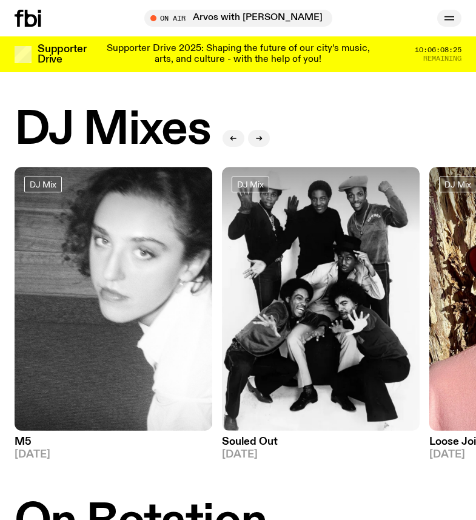 The width and height of the screenshot is (476, 520). I want to click on span: 10:06:08:25, so click(438, 50).